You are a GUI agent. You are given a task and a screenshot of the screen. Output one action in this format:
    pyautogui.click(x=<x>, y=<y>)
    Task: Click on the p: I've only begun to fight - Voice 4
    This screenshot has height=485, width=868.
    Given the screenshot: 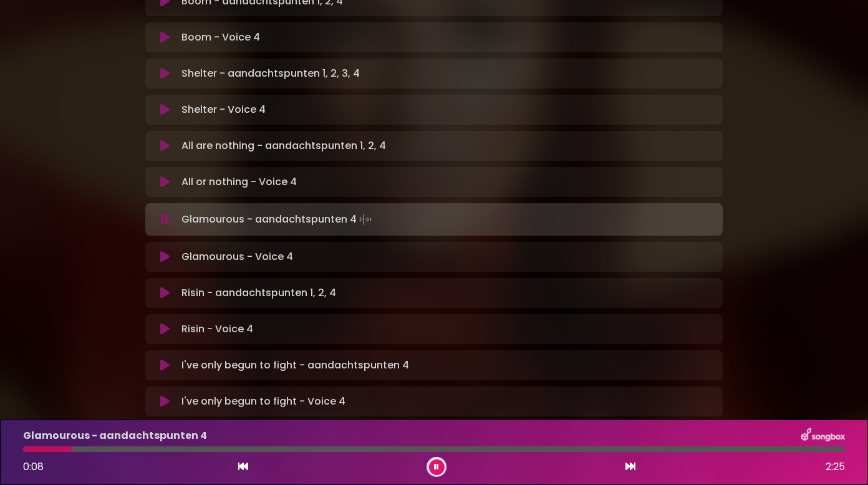 What is the action you would take?
    pyautogui.click(x=263, y=402)
    